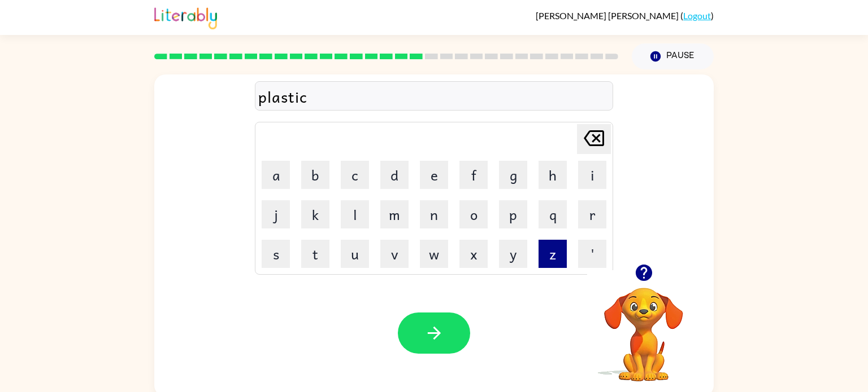 Image resolution: width=868 pixels, height=392 pixels. Describe the element at coordinates (553, 215) in the screenshot. I see `button: q` at that location.